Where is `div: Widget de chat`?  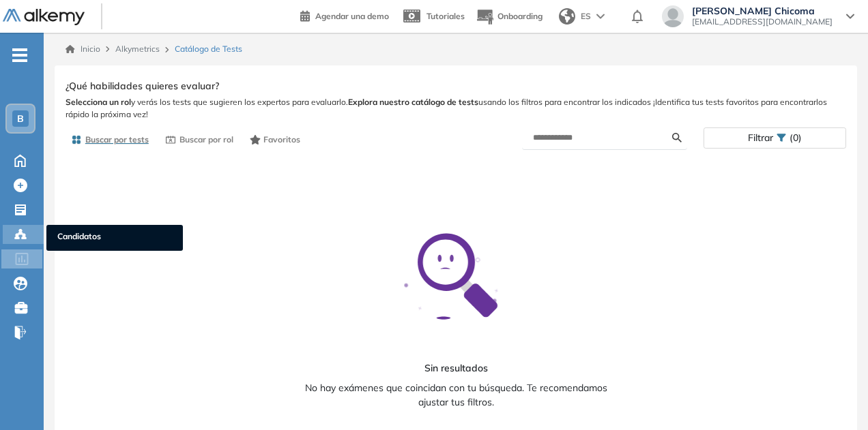
div: Widget de chat is located at coordinates (833, 398).